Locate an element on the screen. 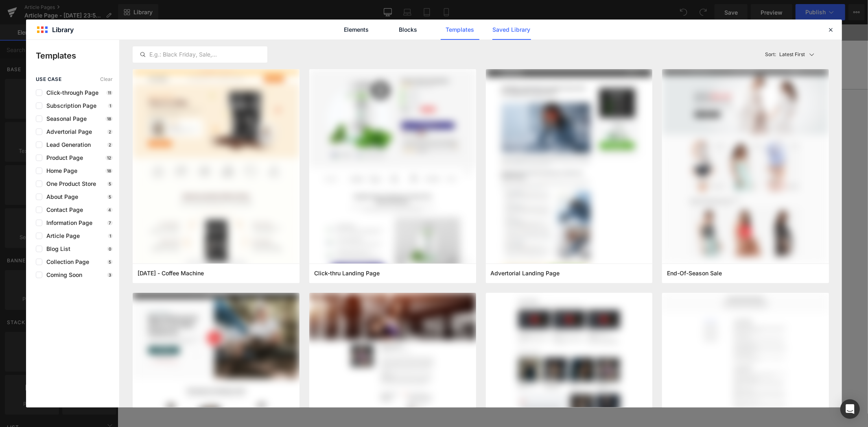 The width and height of the screenshot is (868, 427). a: お問い合わせ is located at coordinates (142, 49).